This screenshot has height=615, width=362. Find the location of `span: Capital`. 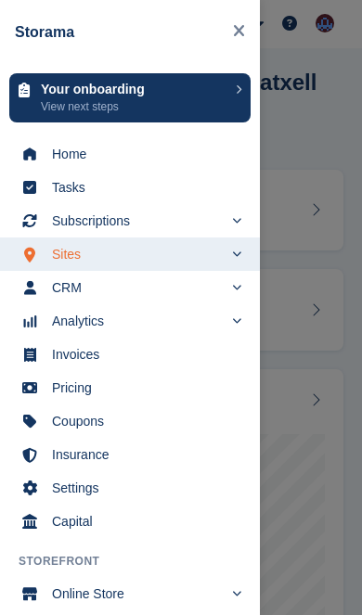

span: Capital is located at coordinates (142, 521).